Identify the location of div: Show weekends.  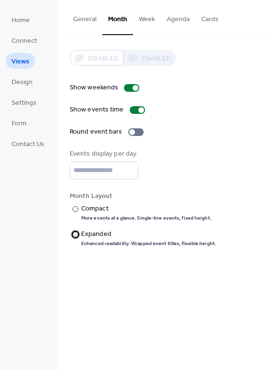
(94, 88).